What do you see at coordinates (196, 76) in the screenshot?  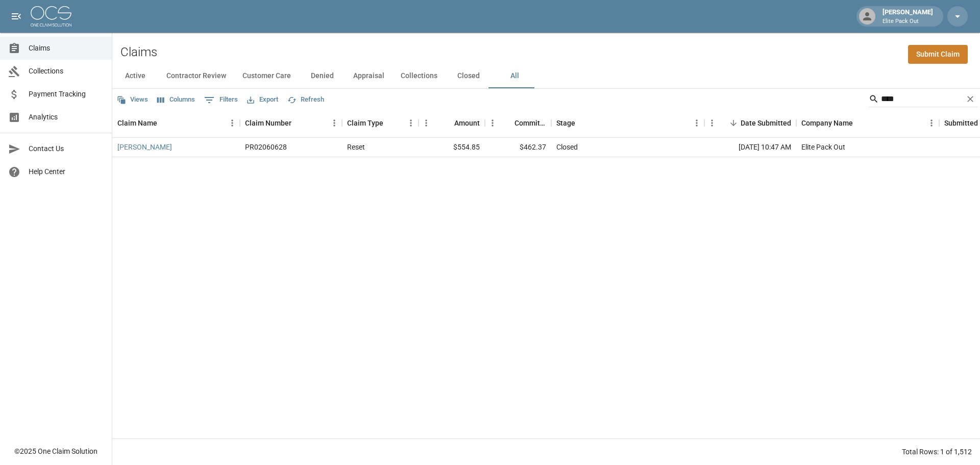 I see `button: Contractor Review` at bounding box center [196, 76].